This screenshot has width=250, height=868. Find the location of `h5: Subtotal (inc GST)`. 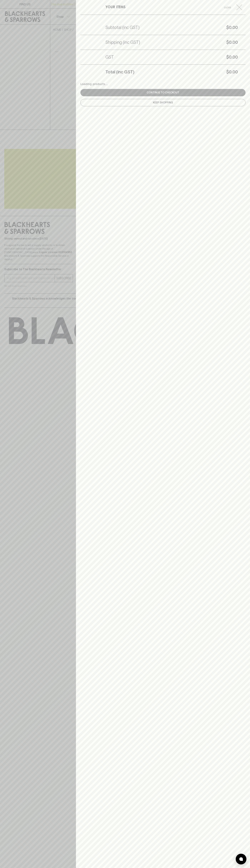

h5: Subtotal (inc GST) is located at coordinates (122, 28).